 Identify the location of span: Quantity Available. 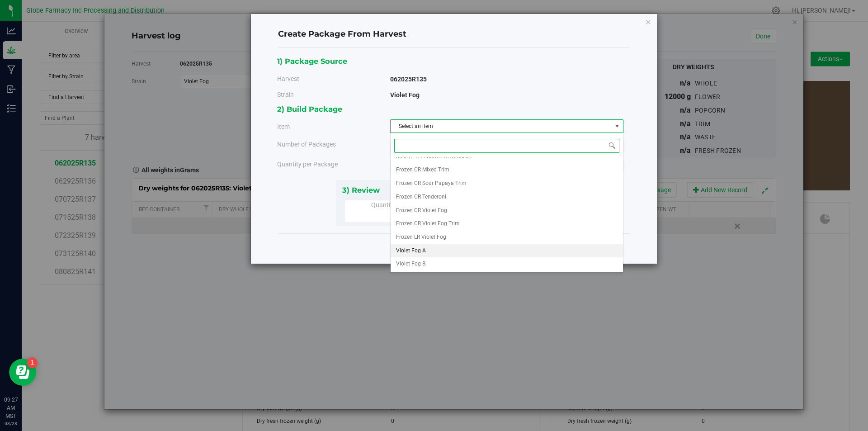
(396, 205).